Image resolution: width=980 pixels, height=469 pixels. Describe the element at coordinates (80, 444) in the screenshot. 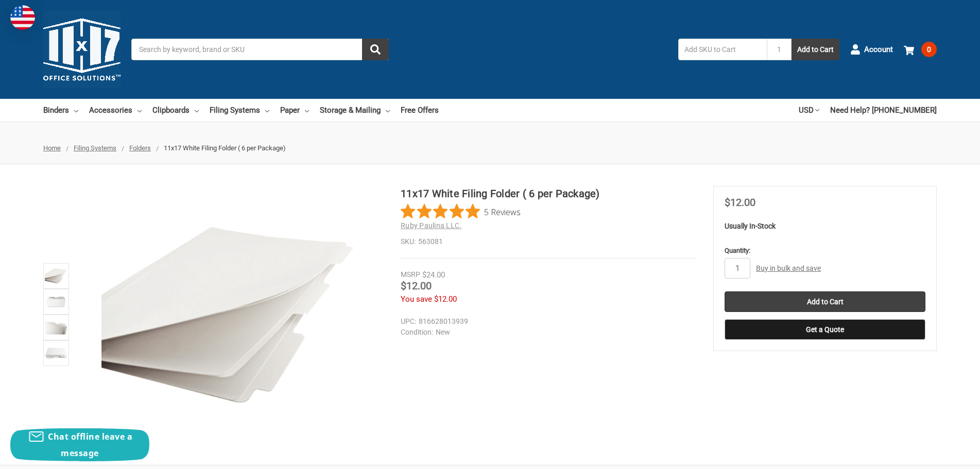

I see `button: Chat offline leave a message` at that location.